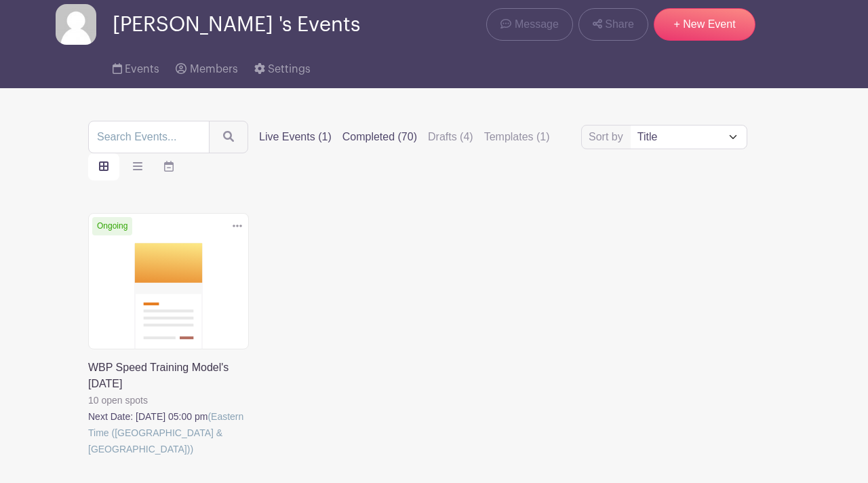 The height and width of the screenshot is (483, 868). What do you see at coordinates (619, 24) in the screenshot?
I see `span: Share` at bounding box center [619, 24].